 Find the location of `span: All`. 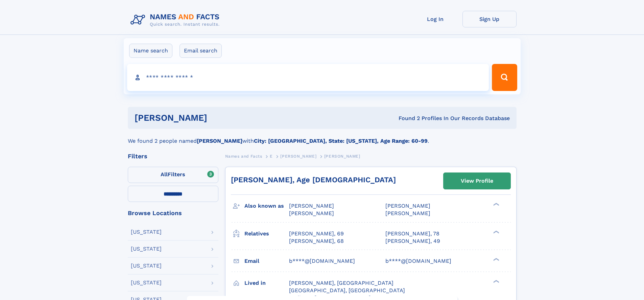

span: All is located at coordinates (164, 174).